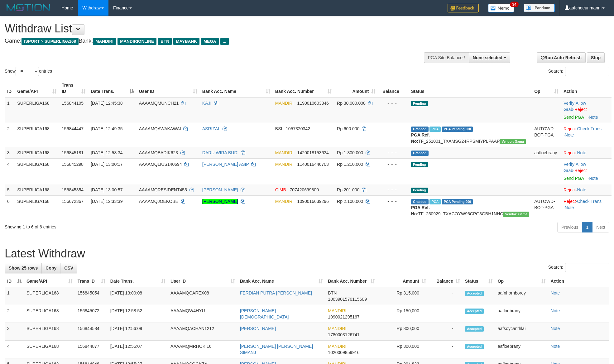  I want to click on a: Stop, so click(595, 58).